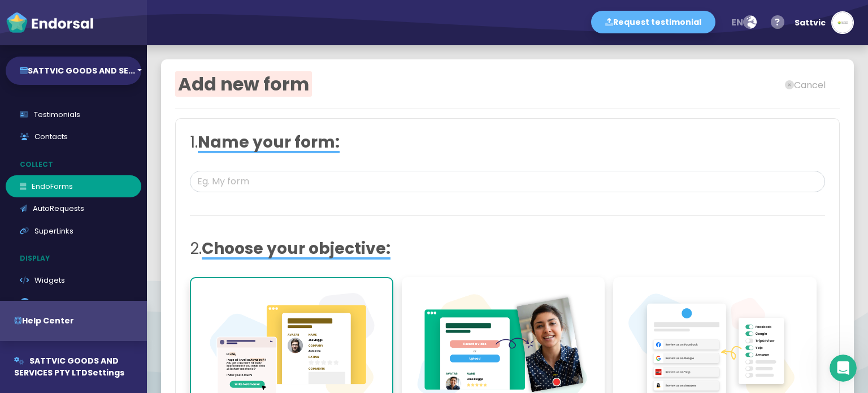  I want to click on a: Widgets, so click(74, 281).